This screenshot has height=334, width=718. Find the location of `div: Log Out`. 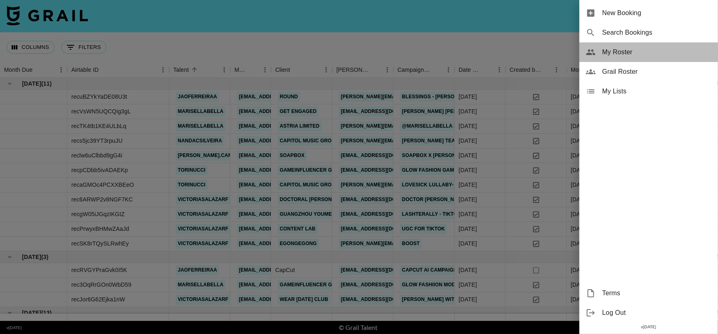

div: Log Out is located at coordinates (649, 313).